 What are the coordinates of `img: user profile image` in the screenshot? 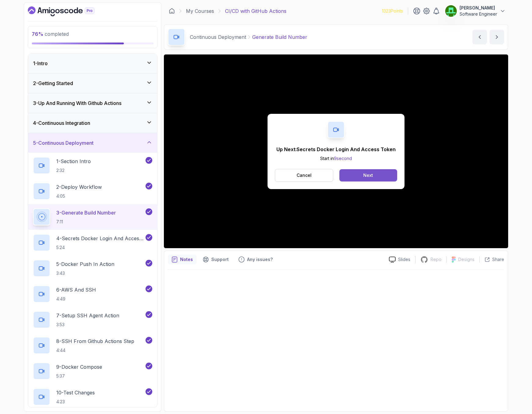 It's located at (451, 11).